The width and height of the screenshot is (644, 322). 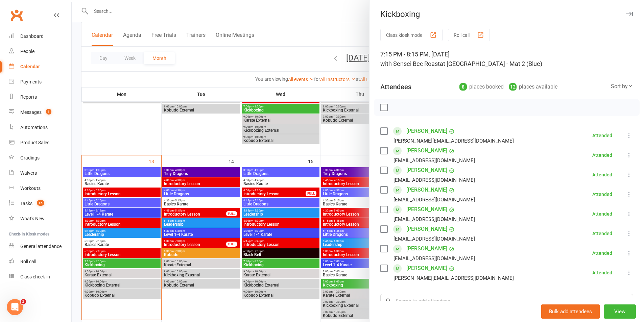 What do you see at coordinates (40, 51) in the screenshot?
I see `a: People` at bounding box center [40, 51].